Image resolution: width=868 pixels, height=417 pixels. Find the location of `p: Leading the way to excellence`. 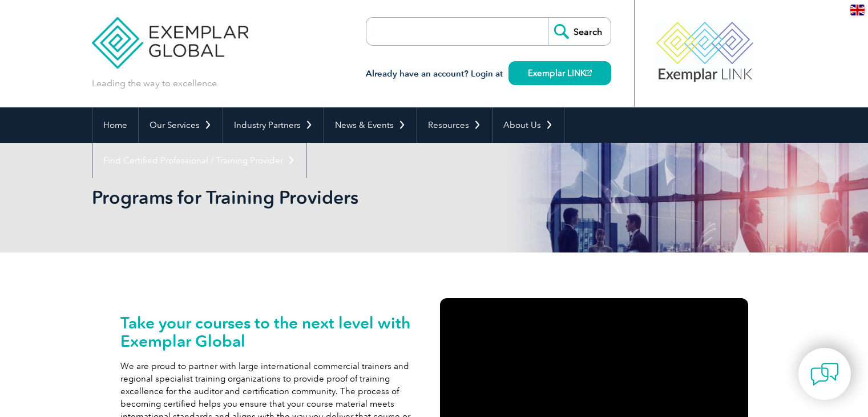

p: Leading the way to excellence is located at coordinates (154, 83).